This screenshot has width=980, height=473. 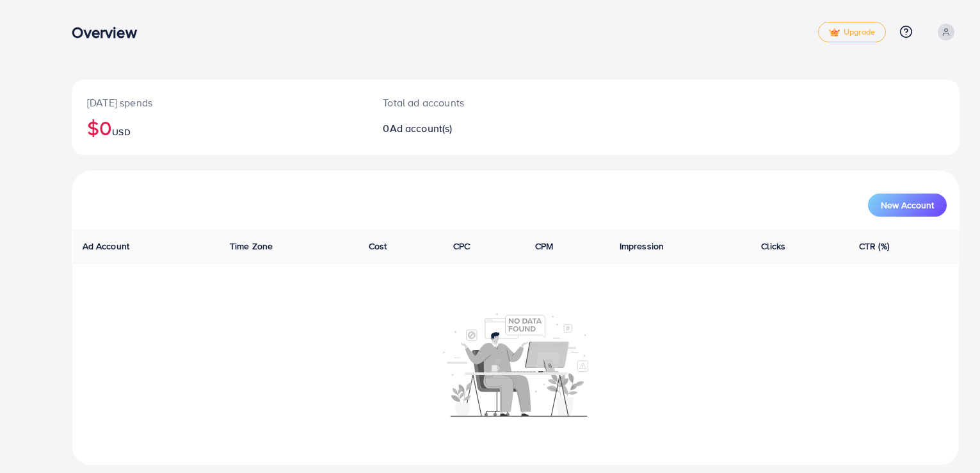 I want to click on span: Clicks, so click(x=773, y=246).